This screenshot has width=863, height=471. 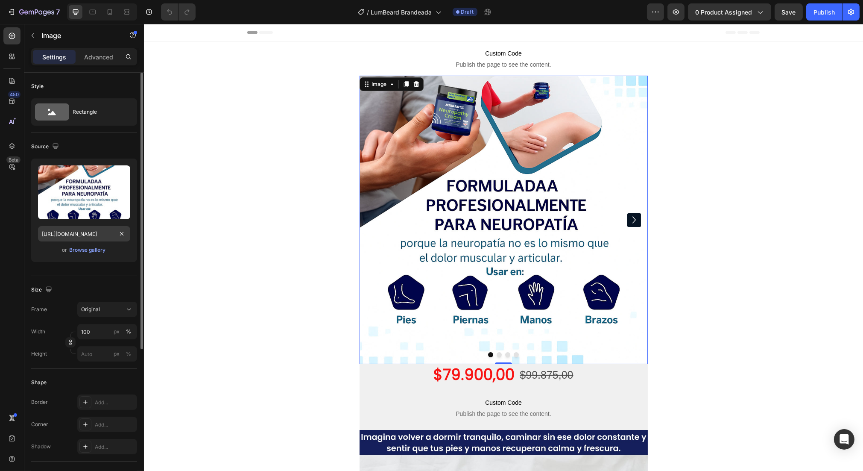 What do you see at coordinates (360, 196) in the screenshot?
I see `img: Carrusel_3_f773686a-abec-4c35-87c0-944ffe7532f1.webp` at bounding box center [360, 196].